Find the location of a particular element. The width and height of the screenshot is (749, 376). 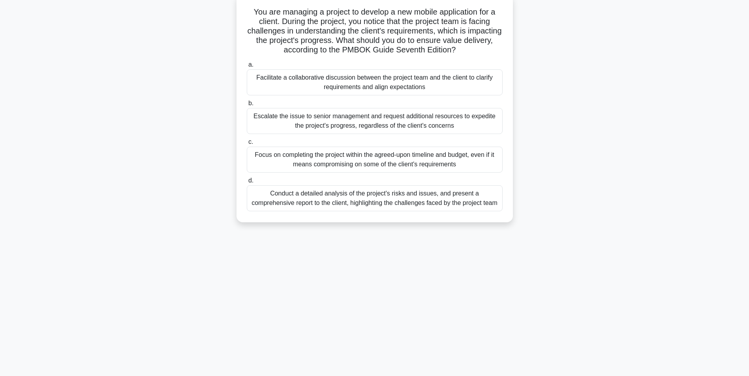

h5: You are managing a project to develop a new mobile application for a client. During the project, ... is located at coordinates (374, 31).